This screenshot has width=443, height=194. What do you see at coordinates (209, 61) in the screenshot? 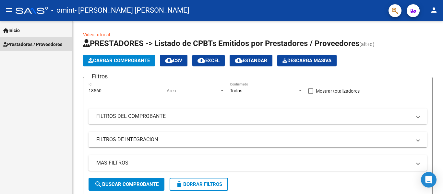
I see `button: EXCEL` at bounding box center [209, 61].